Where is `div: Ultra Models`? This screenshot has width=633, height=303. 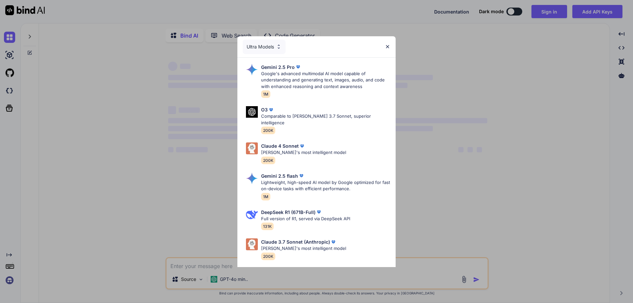 div: Ultra Models is located at coordinates (264, 47).